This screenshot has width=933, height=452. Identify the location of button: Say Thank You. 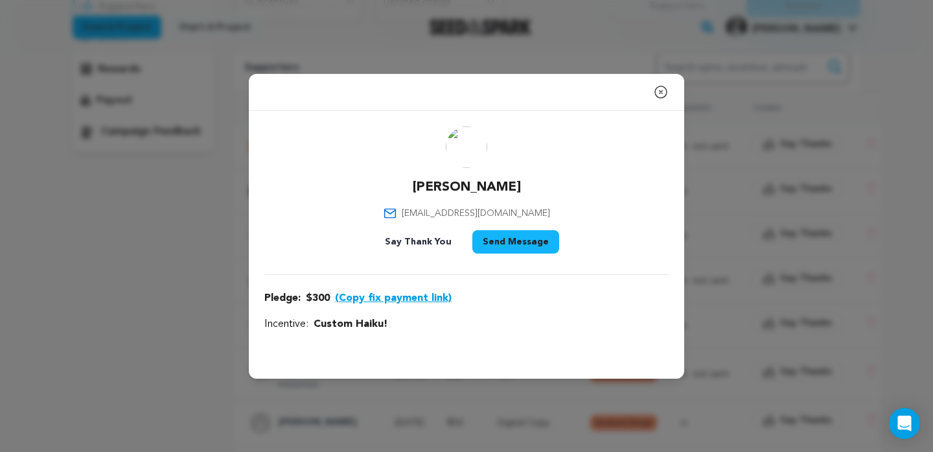
(418, 242).